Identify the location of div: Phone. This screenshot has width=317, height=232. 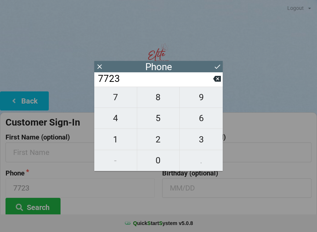
(159, 67).